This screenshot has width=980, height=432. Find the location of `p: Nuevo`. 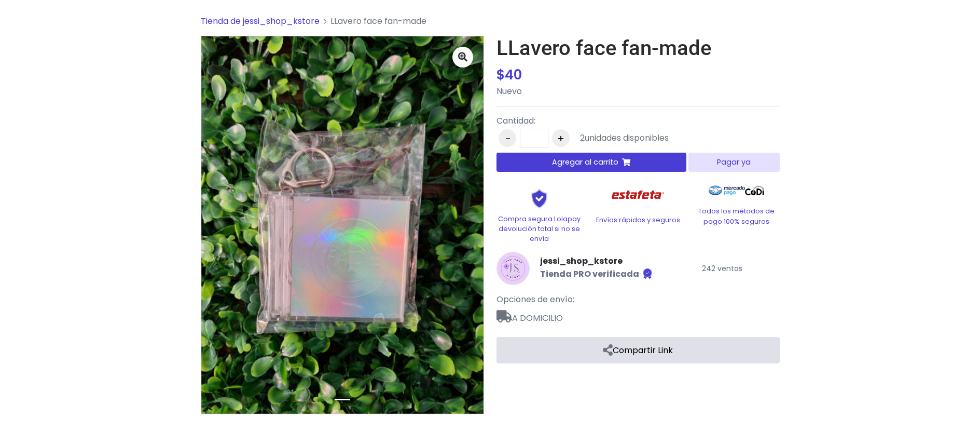

p: Nuevo is located at coordinates (638, 91).